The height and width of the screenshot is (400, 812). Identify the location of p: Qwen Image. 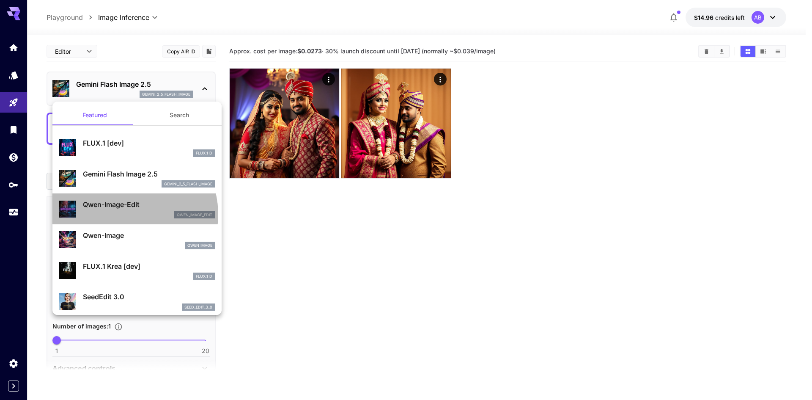
(200, 245).